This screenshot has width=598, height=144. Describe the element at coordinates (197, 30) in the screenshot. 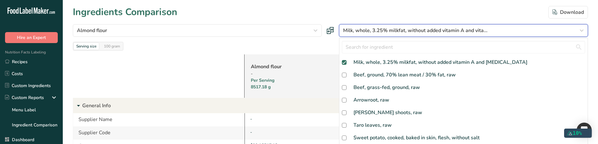

I see `button: Almond flour` at that location.